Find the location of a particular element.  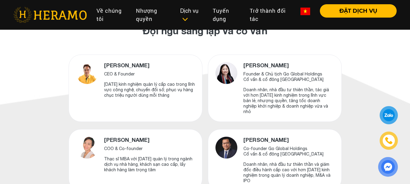

h2: Đội ngũ sáng lập và cố vấn is located at coordinates (205, 31).